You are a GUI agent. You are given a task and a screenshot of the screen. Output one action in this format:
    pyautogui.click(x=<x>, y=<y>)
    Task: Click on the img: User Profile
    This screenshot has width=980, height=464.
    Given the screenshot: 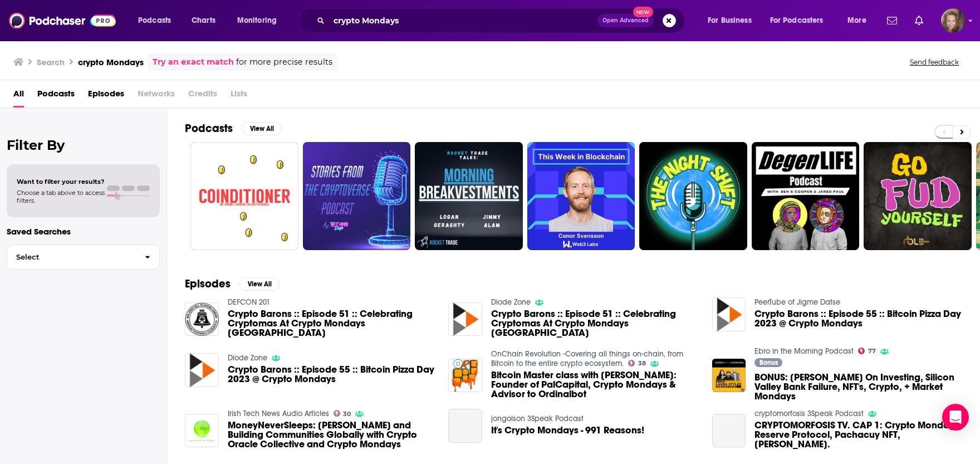 What is the action you would take?
    pyautogui.click(x=953, y=21)
    